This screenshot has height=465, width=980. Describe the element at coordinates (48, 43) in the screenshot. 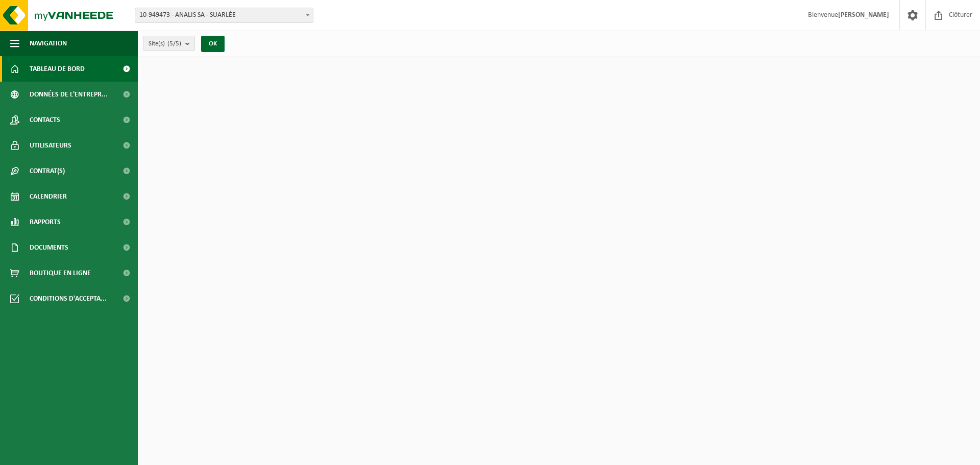

I see `span: Navigation` at that location.